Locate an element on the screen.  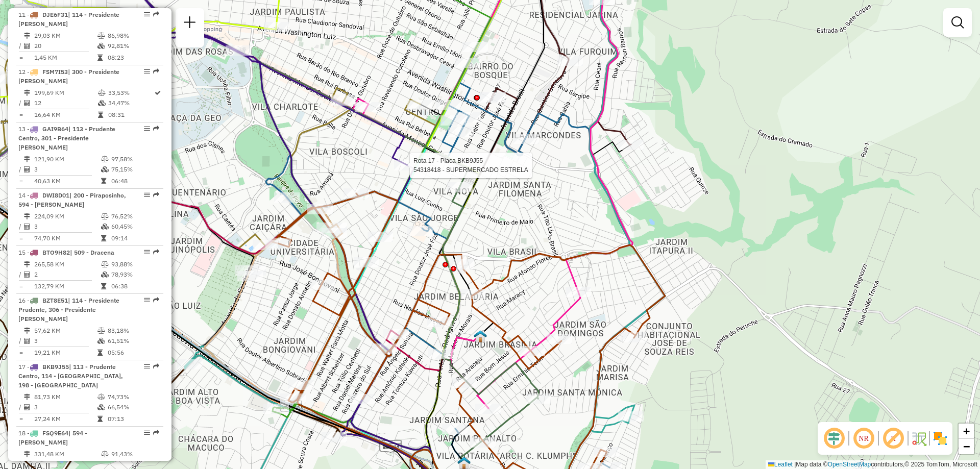
td: 40,63 KM is located at coordinates (67, 181).